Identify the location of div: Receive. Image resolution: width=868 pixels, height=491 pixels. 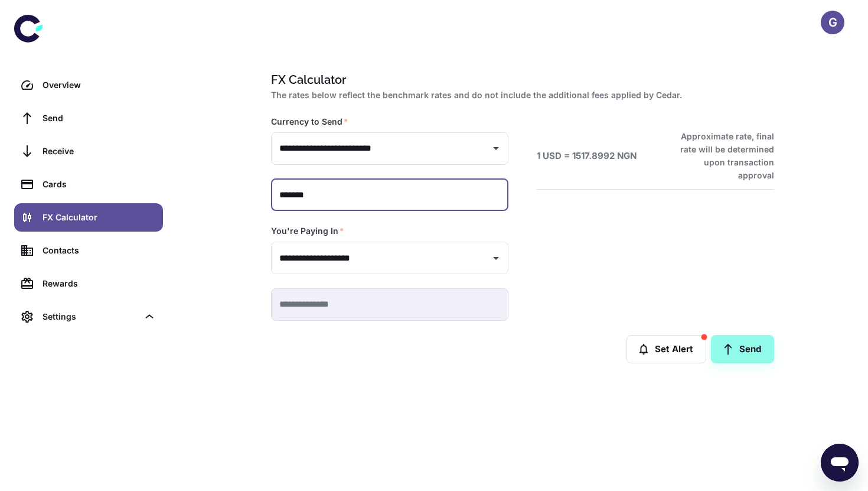
(99, 151).